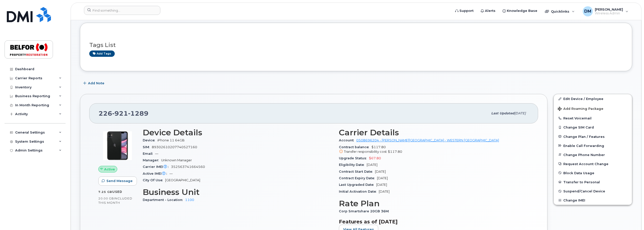 Image resolution: width=644 pixels, height=230 pixels. I want to click on span: Corp Smartshare 20GB 36M, so click(366, 211).